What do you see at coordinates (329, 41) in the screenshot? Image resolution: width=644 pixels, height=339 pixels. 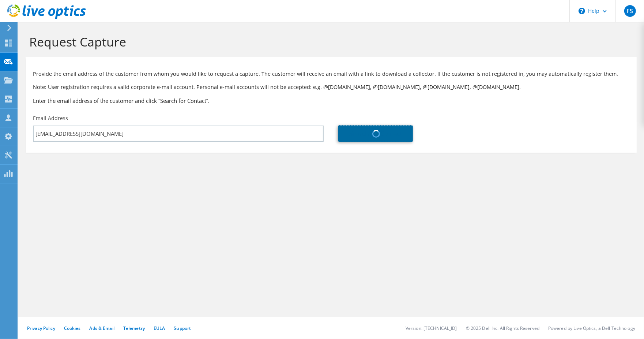 I see `h1: Request Capture` at bounding box center [329, 41].